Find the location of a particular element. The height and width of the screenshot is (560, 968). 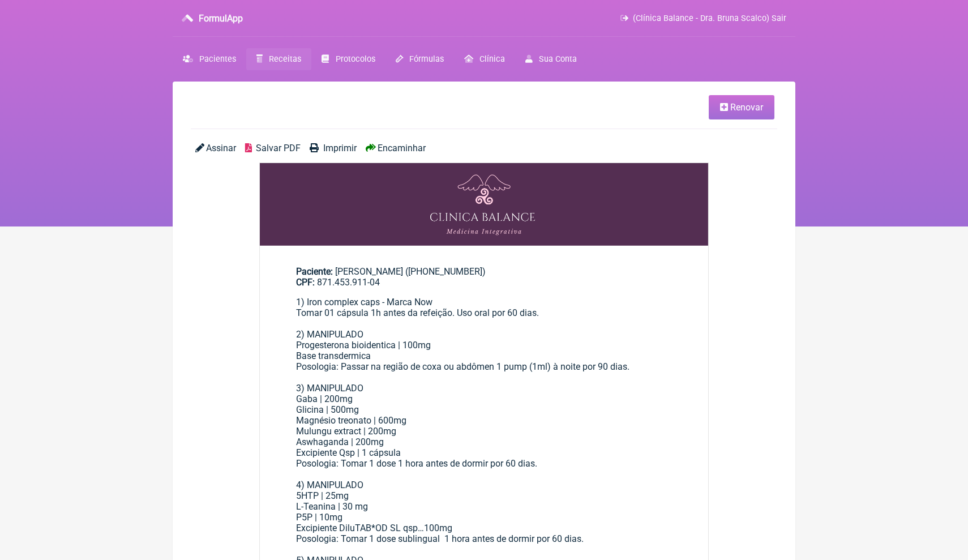

span: Receitas is located at coordinates (285, 59).